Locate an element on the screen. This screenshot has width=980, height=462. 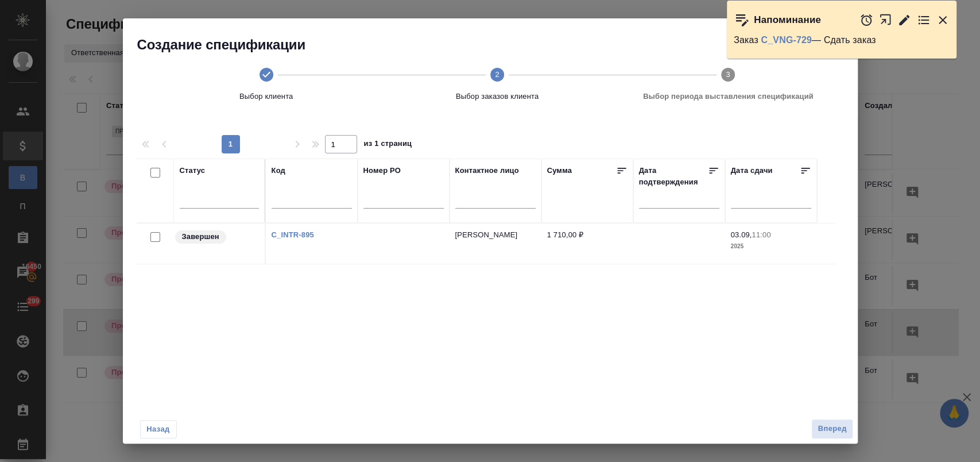
div: Статус is located at coordinates (193, 171).